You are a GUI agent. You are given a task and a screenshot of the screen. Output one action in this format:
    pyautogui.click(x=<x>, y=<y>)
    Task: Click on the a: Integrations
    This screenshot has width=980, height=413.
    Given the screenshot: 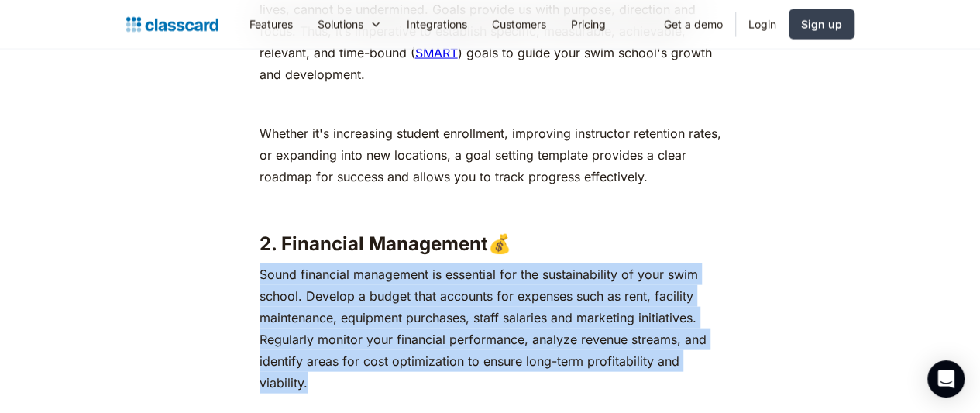 What is the action you would take?
    pyautogui.click(x=437, y=24)
    